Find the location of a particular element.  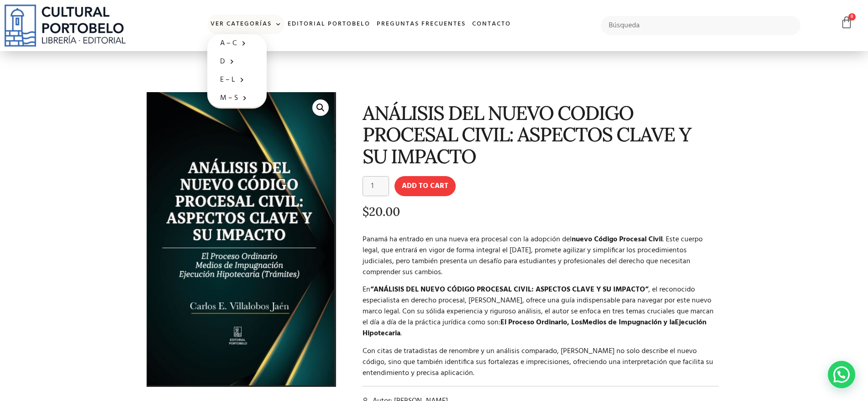

a: Preguntas frecuentes is located at coordinates (421, 24).